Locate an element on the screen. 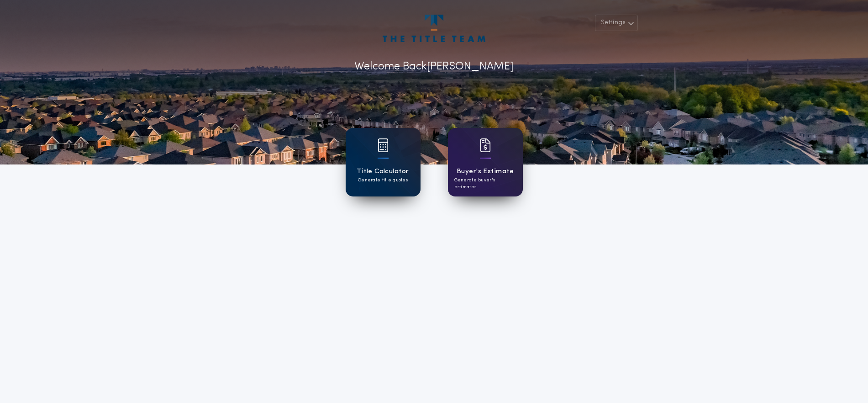 This screenshot has width=868, height=403. p: Generate title quotes is located at coordinates (383, 180).